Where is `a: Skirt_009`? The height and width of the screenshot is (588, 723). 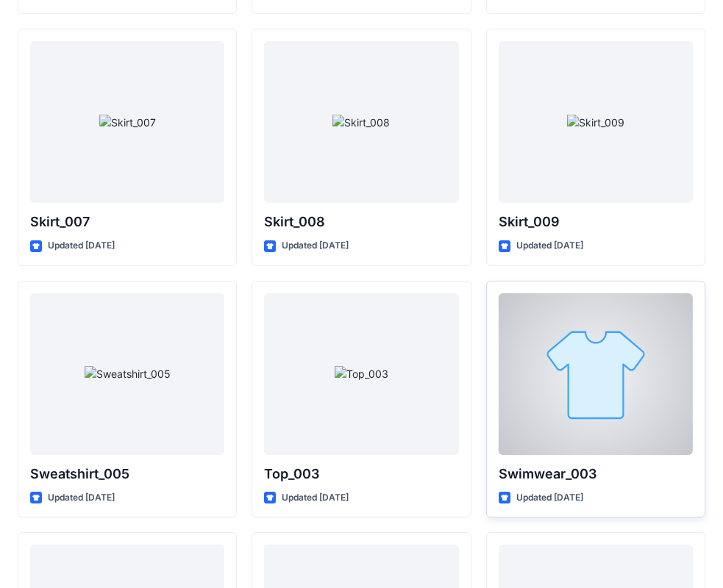 a: Skirt_009 is located at coordinates (596, 122).